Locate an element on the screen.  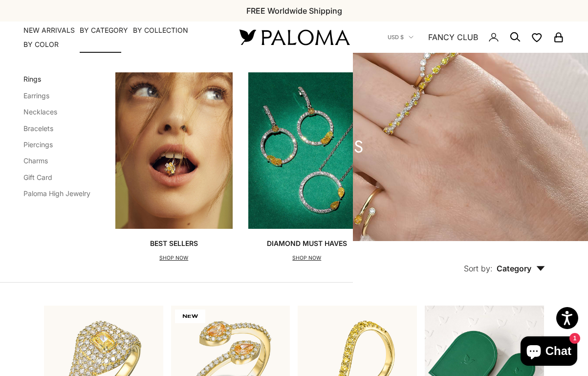
a: Rings is located at coordinates (32, 79).